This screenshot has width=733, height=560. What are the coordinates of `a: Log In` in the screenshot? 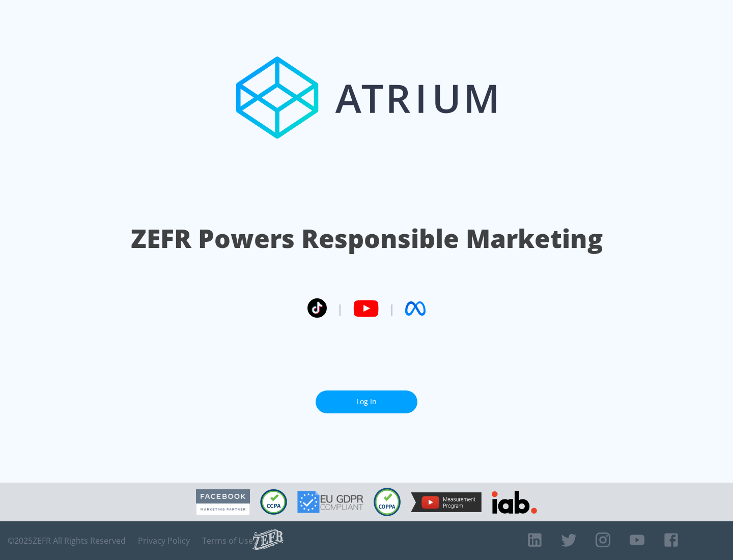 It's located at (366, 402).